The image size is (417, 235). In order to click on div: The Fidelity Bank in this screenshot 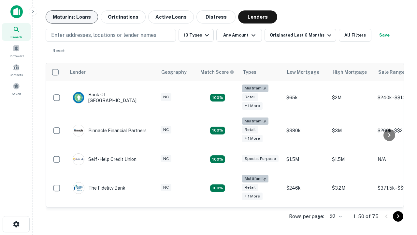, I will do `click(99, 188)`.